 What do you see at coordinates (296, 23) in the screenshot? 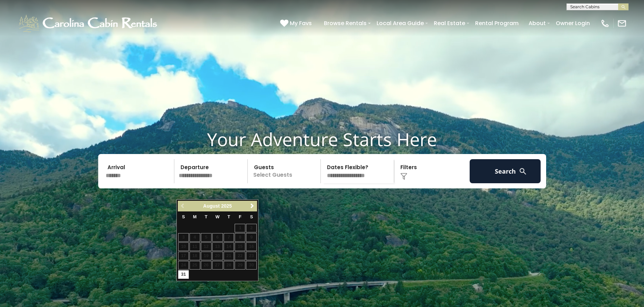
I see `a: My Favs` at bounding box center [296, 23].